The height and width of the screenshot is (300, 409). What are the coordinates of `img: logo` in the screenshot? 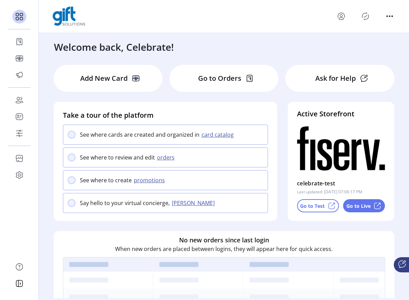 It's located at (69, 16).